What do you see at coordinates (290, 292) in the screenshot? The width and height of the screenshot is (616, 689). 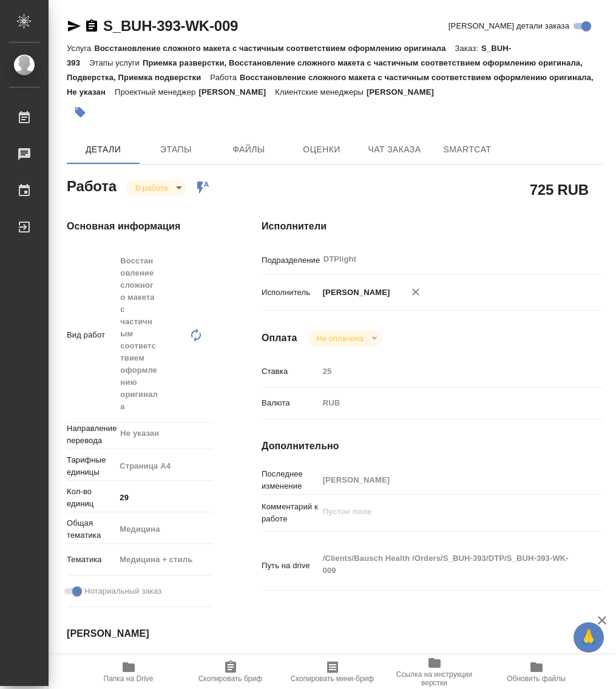 I see `p: Исполнитель` at bounding box center [290, 292].